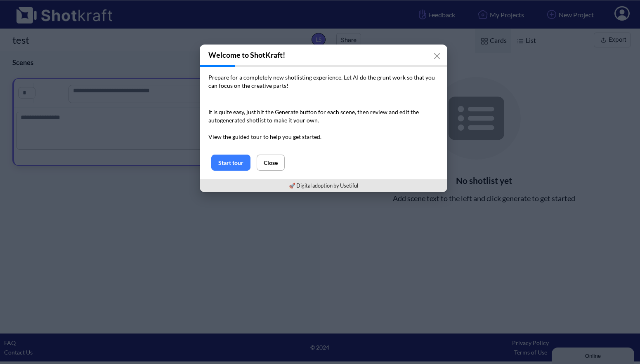  What do you see at coordinates (41, 10) in the screenshot?
I see `div: Online` at bounding box center [41, 10].